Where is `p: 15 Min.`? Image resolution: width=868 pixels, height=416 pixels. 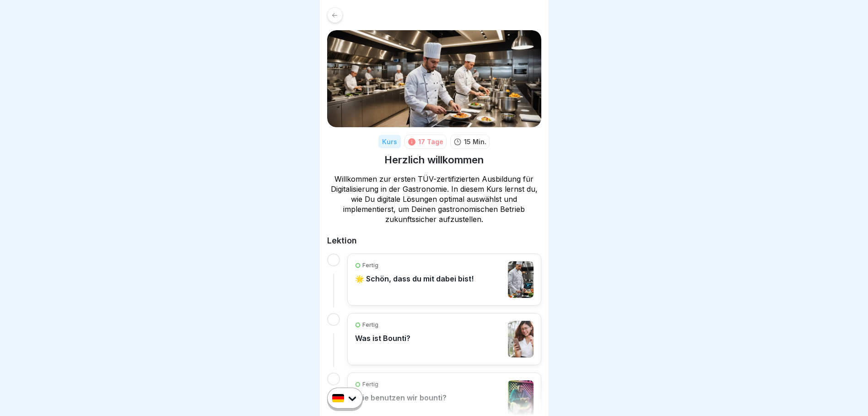 p: 15 Min. is located at coordinates (475, 141).